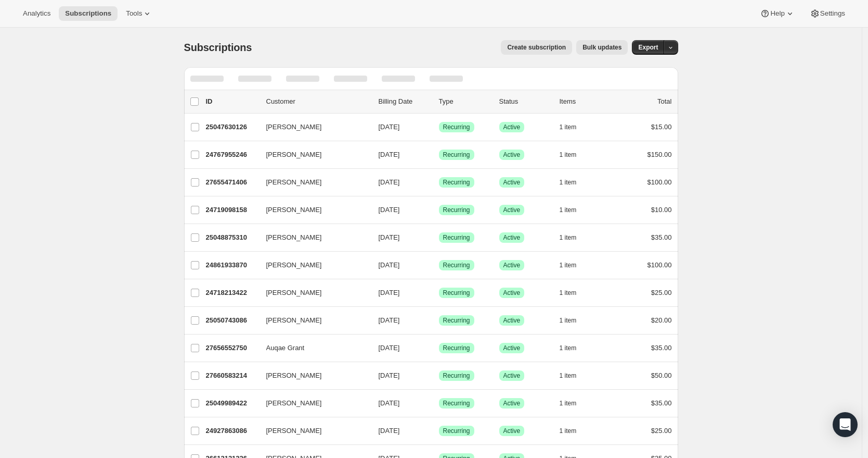 This screenshot has width=868, height=458. I want to click on span: Subscriptions, so click(218, 47).